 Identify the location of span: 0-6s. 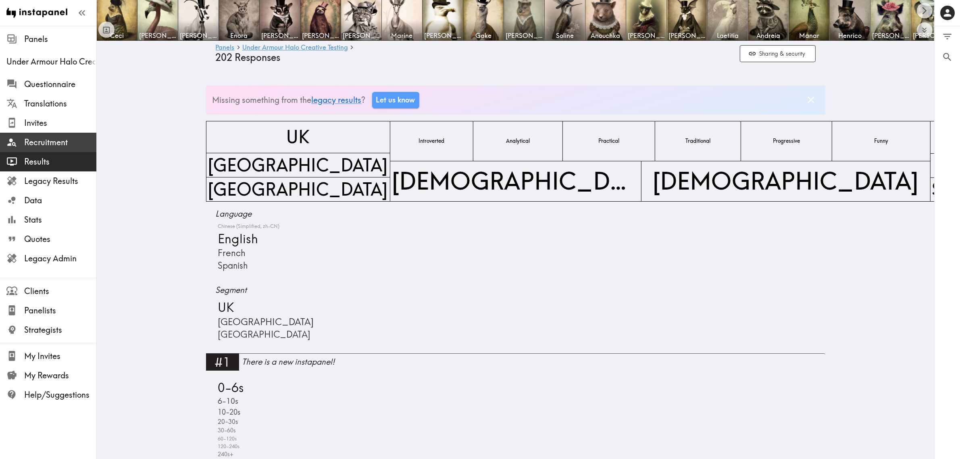
(230, 388).